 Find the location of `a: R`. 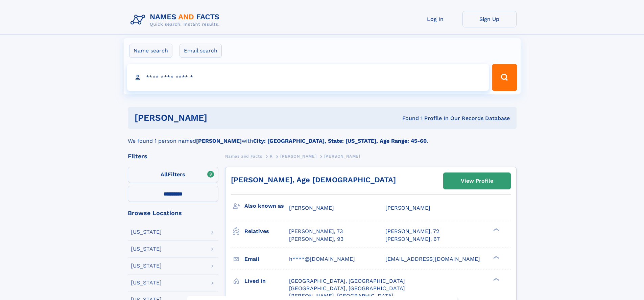

a: R is located at coordinates (271, 156).